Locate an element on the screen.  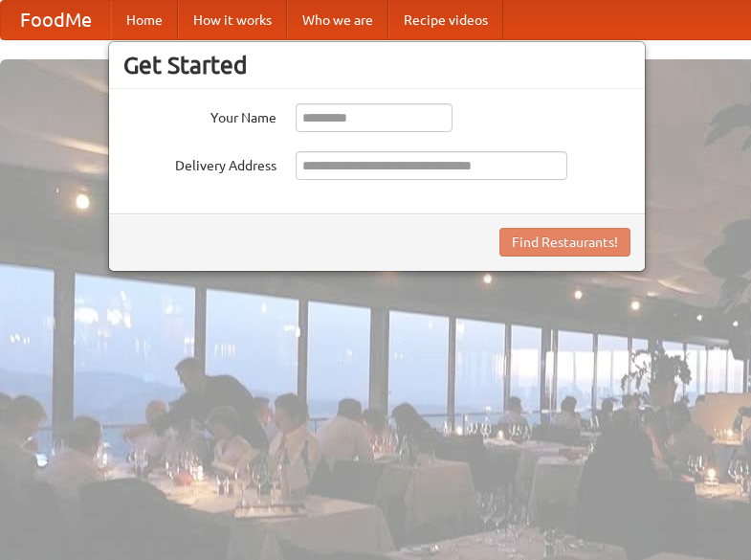
a: Who we are is located at coordinates (337, 20).